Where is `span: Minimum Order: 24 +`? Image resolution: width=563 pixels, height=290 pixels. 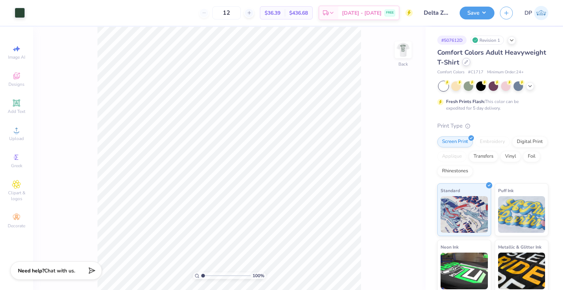
span: Minimum Order: 24 + is located at coordinates (505, 72).